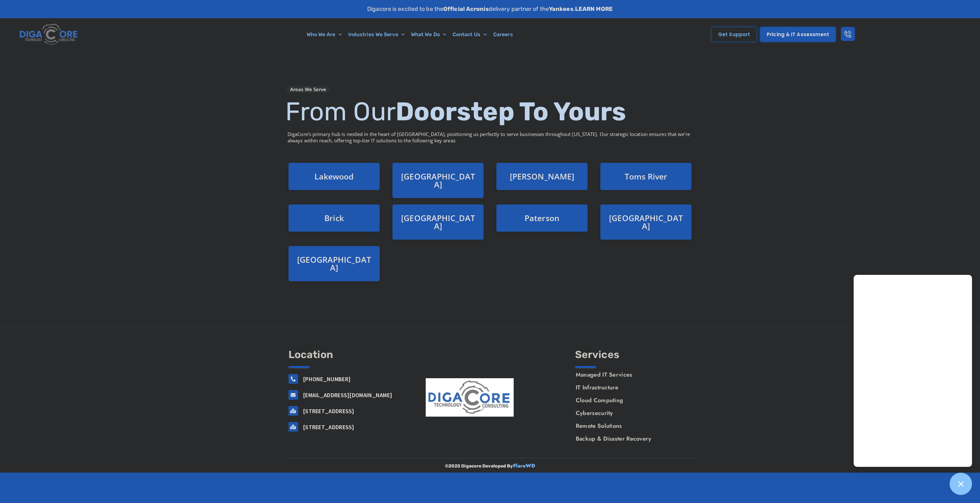 This screenshot has height=503, width=980. What do you see at coordinates (631, 375) in the screenshot?
I see `a: Managed IT Services` at bounding box center [631, 375].